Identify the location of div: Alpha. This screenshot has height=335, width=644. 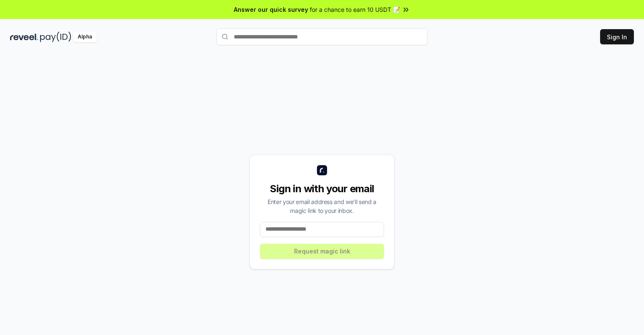
(85, 37).